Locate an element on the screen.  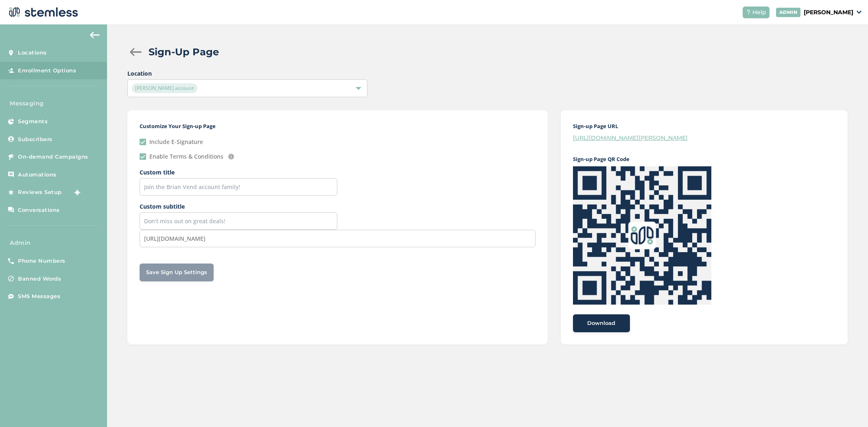
h2: Sign-up Page URL is located at coordinates (704, 127).